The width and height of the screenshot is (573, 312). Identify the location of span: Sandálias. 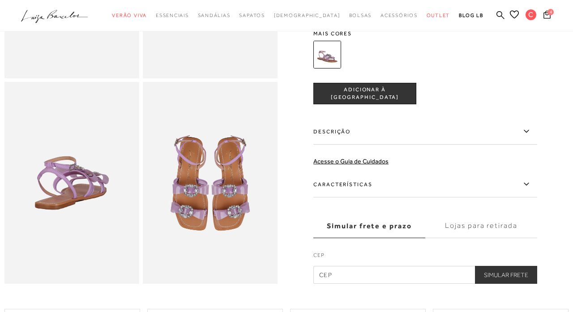
(214, 15).